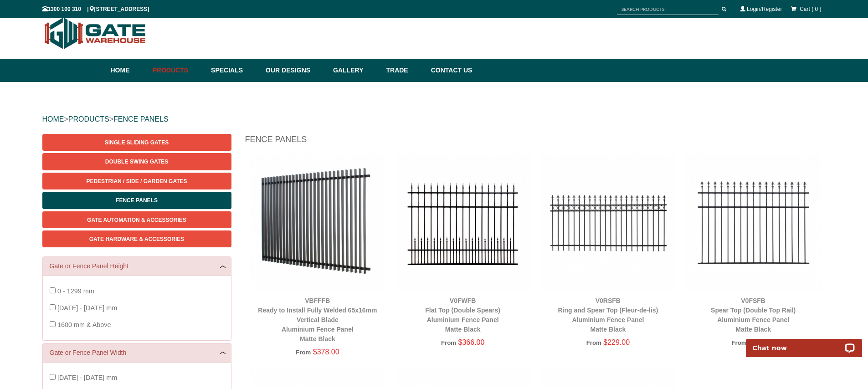 This screenshot has width=868, height=389. I want to click on span: Gate Automation & Accessories, so click(136, 220).